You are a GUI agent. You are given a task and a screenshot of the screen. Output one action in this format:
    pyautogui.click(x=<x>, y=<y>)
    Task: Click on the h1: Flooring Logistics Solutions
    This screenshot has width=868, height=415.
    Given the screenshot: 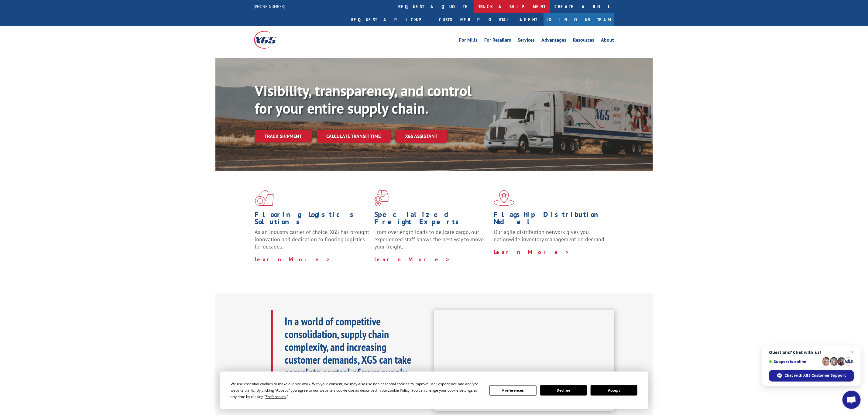 What is the action you would take?
    pyautogui.click(x=312, y=219)
    